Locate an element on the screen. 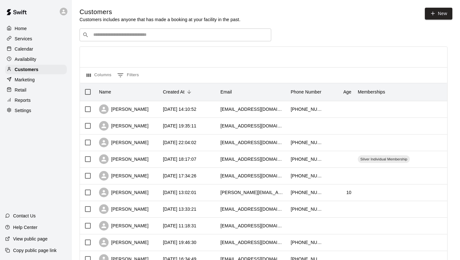  a: Services is located at coordinates (36, 39).